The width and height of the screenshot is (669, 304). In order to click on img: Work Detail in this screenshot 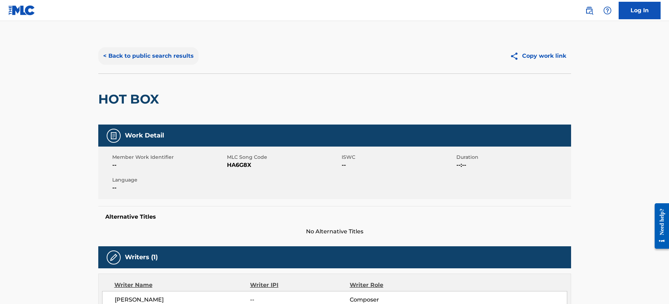, I will do `click(114, 136)`.